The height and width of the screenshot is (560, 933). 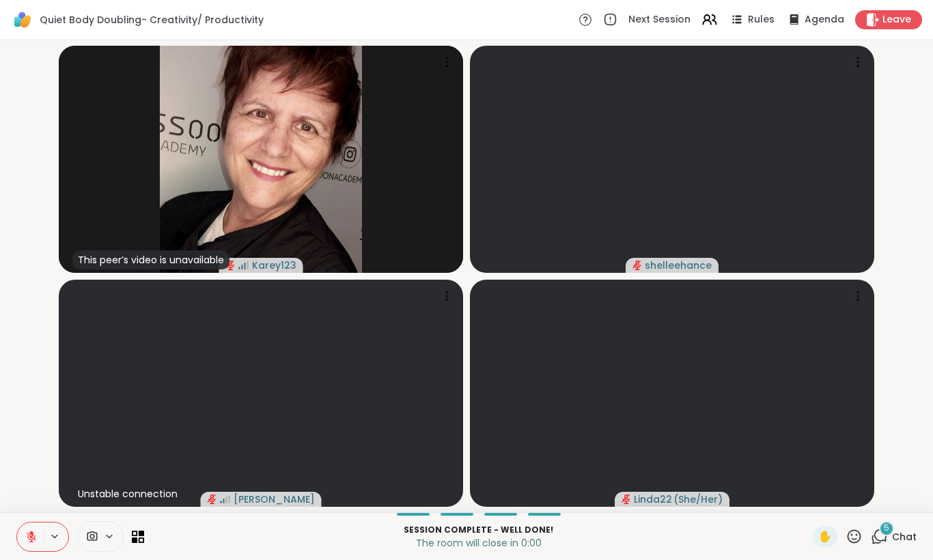 What do you see at coordinates (653, 499) in the screenshot?
I see `span: Linda22` at bounding box center [653, 499].